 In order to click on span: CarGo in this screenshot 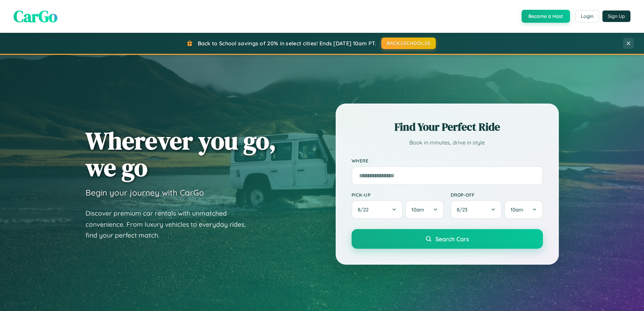, I will do `click(35, 16)`.